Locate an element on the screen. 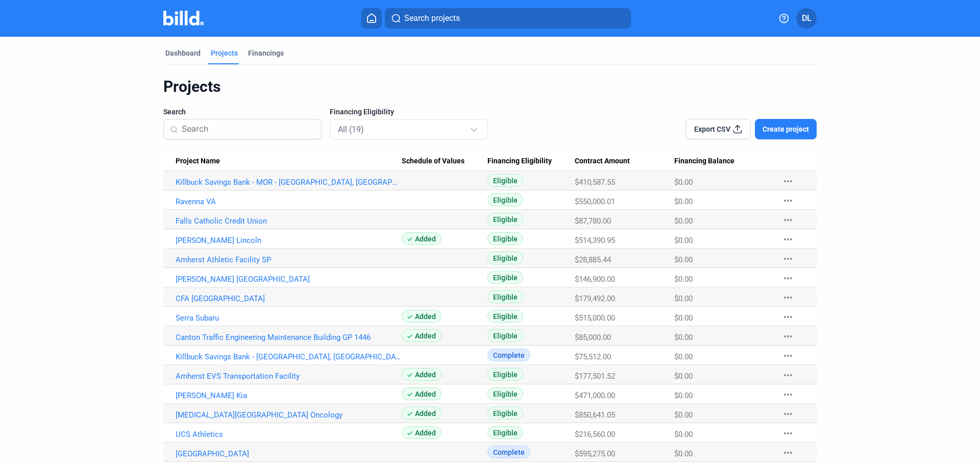  button: Export CSV is located at coordinates (718, 129).